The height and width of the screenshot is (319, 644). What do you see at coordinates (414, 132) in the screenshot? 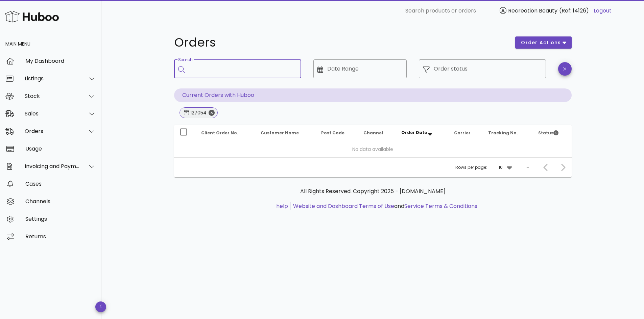
I see `span: Order Date` at bounding box center [414, 132].